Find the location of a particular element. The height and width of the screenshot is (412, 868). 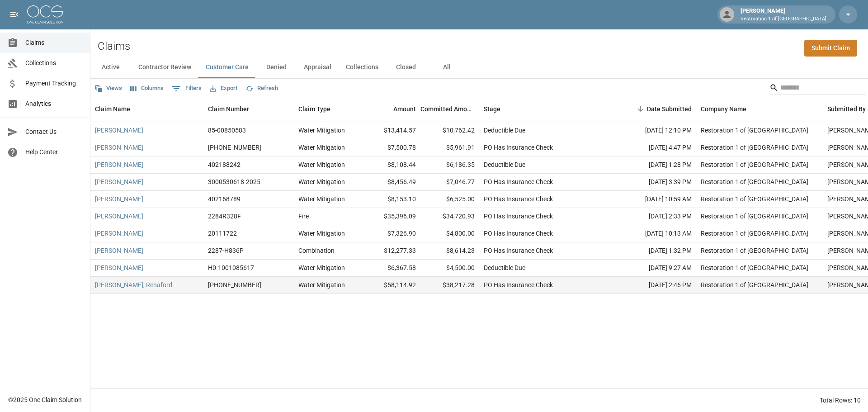

button: Contractor Review is located at coordinates (164, 67).